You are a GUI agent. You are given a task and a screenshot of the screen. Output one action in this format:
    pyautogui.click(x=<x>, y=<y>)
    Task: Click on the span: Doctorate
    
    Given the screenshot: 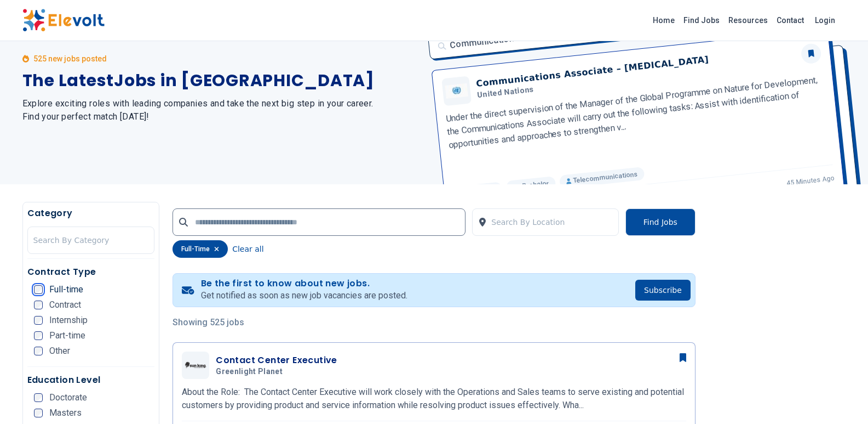 What is the action you would take?
    pyautogui.click(x=68, y=397)
    